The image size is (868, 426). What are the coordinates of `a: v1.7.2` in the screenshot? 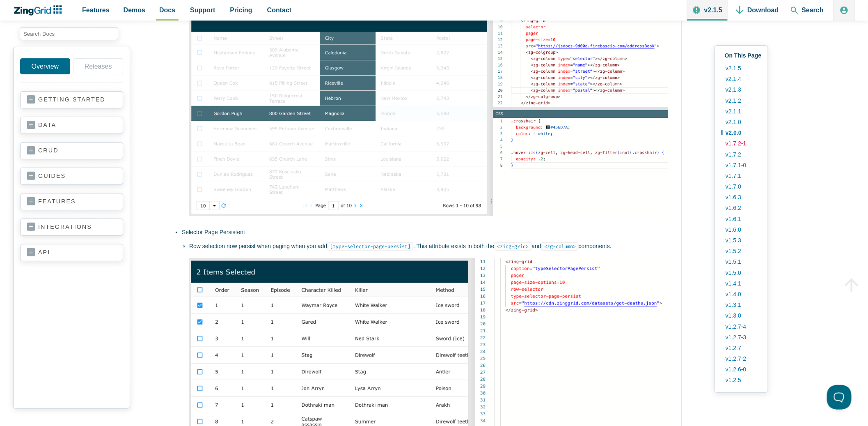 It's located at (741, 155).